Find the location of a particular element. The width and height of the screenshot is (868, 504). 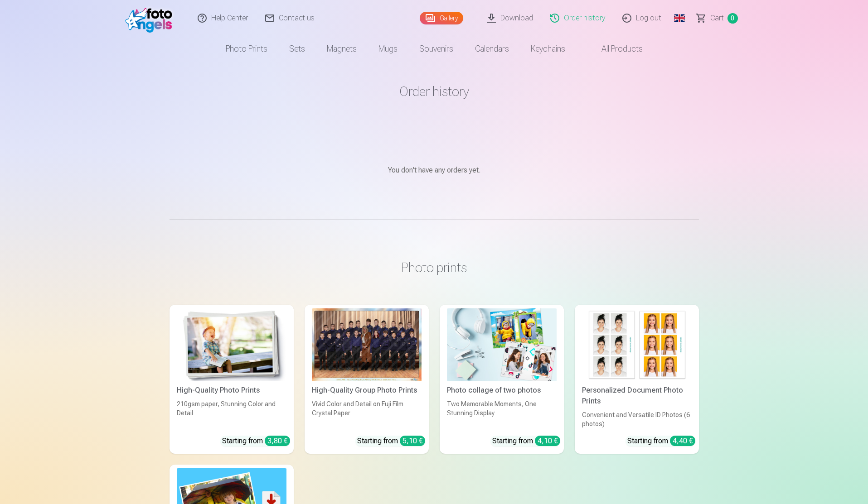

a: Sets is located at coordinates (297, 49).